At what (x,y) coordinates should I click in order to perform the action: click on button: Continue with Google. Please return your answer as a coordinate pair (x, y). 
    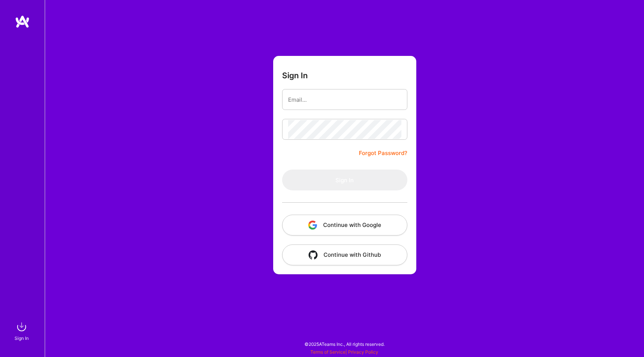
    Looking at the image, I should click on (345, 225).